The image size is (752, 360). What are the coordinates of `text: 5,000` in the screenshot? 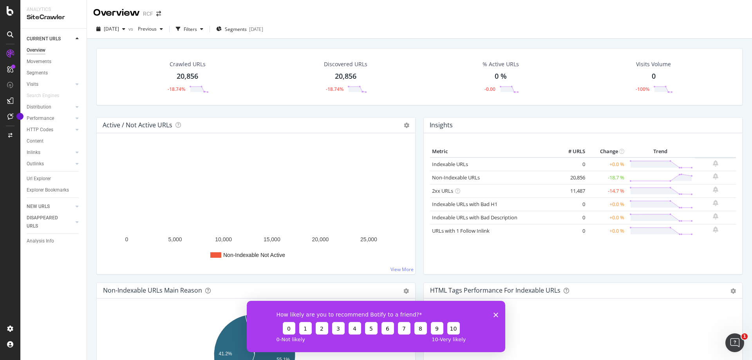 It's located at (175, 239).